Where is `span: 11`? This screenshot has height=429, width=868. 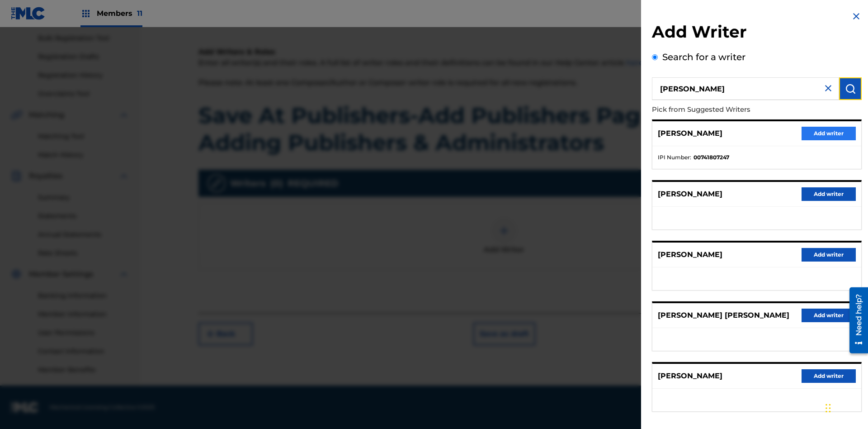 span: 11 is located at coordinates (140, 13).